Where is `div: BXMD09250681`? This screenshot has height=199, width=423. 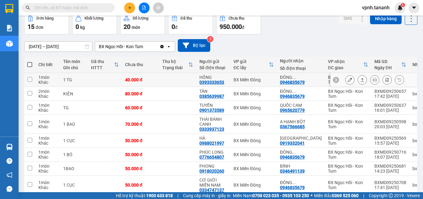
div: BXMD09250681 is located at coordinates (390, 166).